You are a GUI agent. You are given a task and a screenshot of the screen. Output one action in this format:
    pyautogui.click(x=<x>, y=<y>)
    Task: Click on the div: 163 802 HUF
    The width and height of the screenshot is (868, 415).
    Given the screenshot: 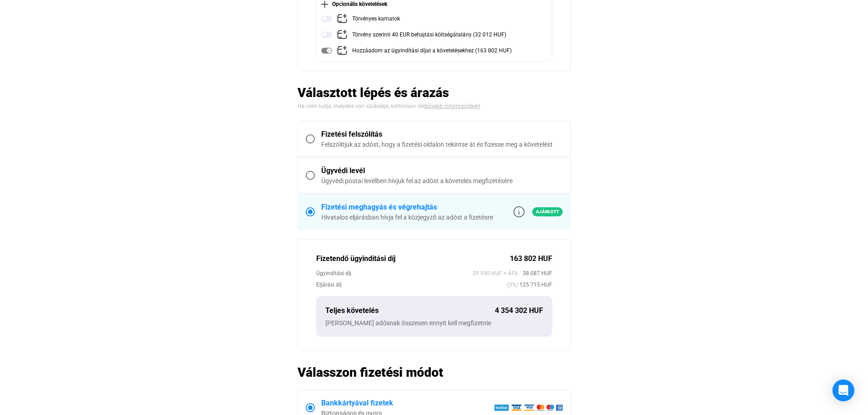 What is the action you would take?
    pyautogui.click(x=531, y=258)
    